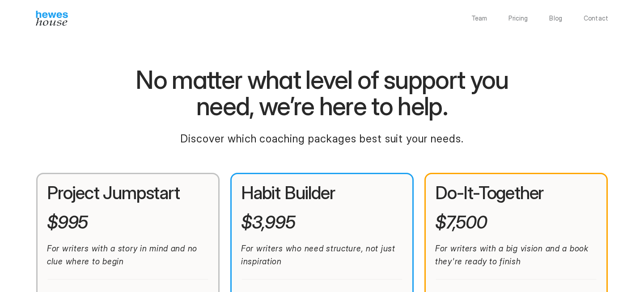  I want to click on a: Blog, so click(556, 18).